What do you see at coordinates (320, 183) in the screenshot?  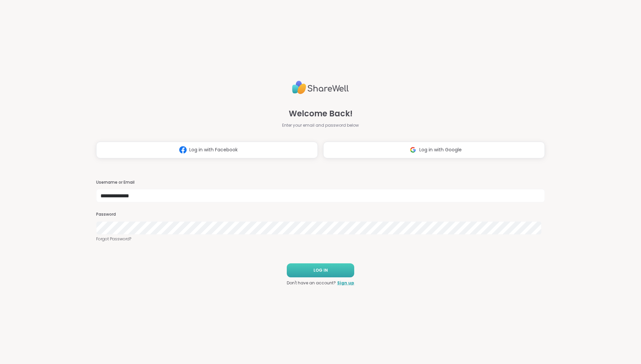 I see `h3: Username or Email` at bounding box center [320, 183].